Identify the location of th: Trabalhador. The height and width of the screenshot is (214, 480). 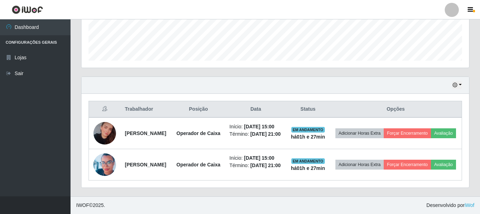
(146, 109).